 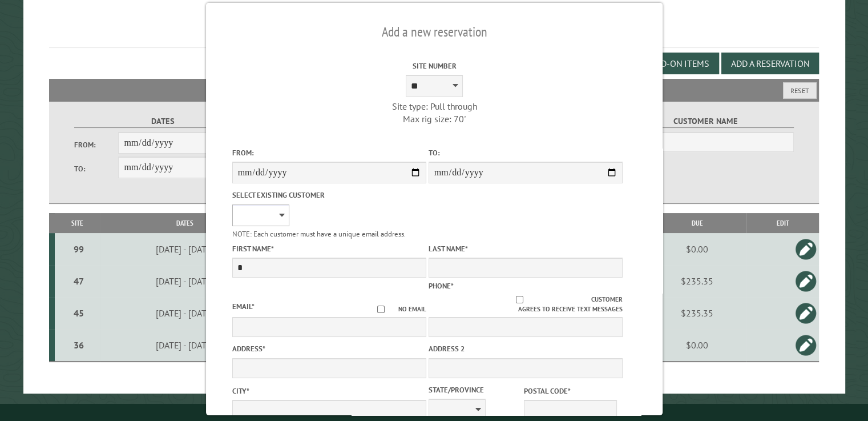 I want to click on label: Email, so click(x=242, y=306).